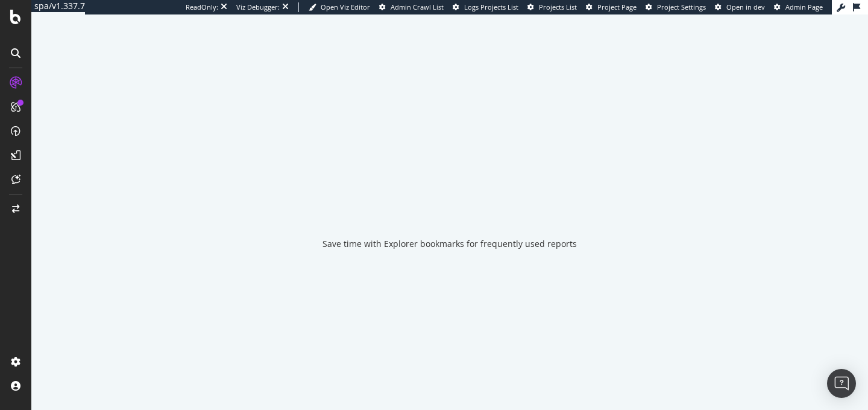 The height and width of the screenshot is (410, 868). Describe the element at coordinates (611, 7) in the screenshot. I see `a: Project Page` at that location.